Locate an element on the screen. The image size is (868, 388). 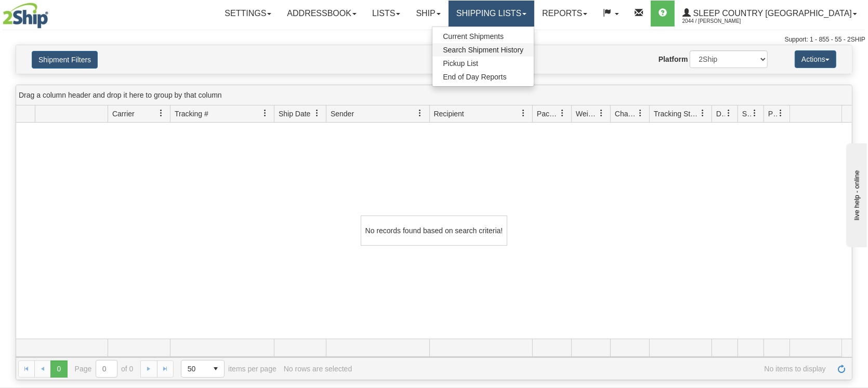
a: Reports is located at coordinates (565, 14).